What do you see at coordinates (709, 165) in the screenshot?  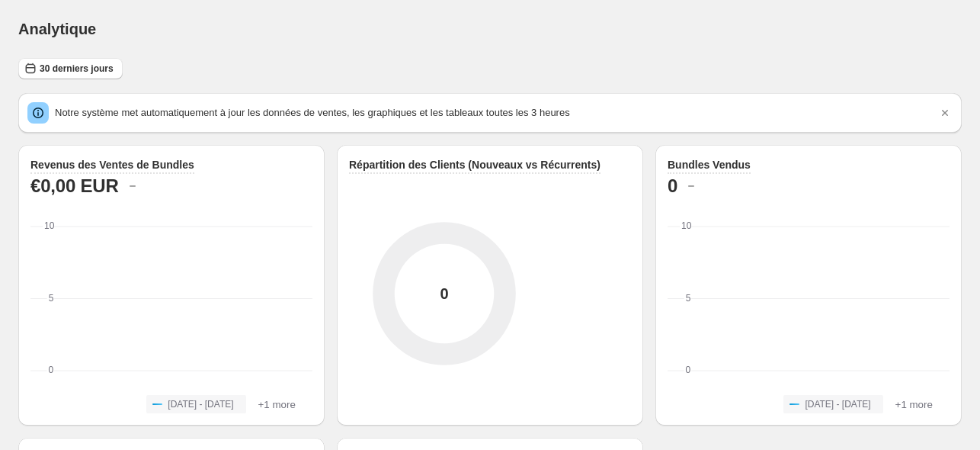 I see `h3: Bundles Vendus` at bounding box center [709, 165].